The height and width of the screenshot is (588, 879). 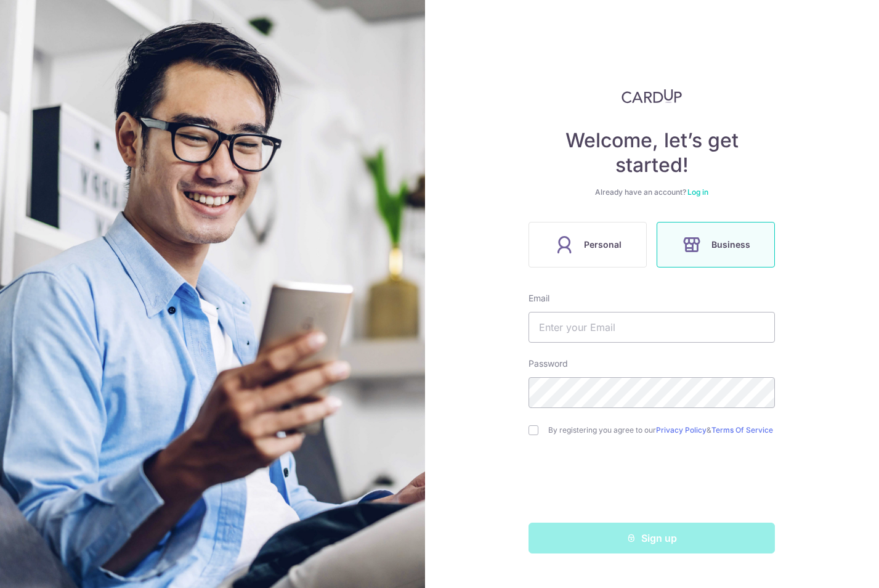 What do you see at coordinates (652, 193) in the screenshot?
I see `div: Already have an account?` at bounding box center [652, 193].